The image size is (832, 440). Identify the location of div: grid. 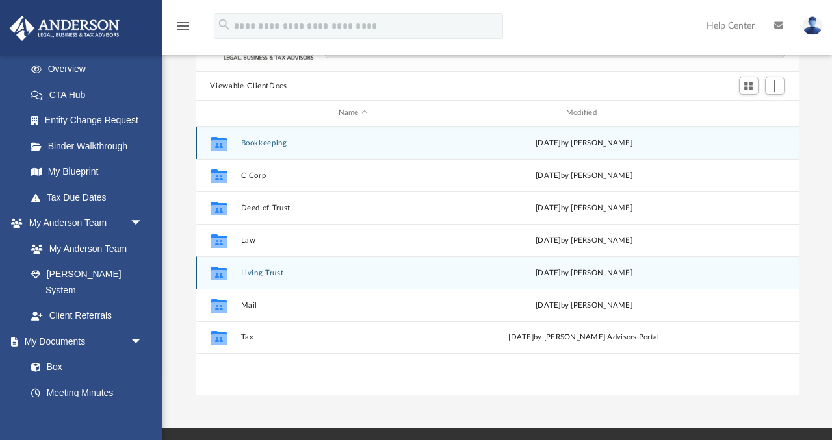
(497, 261).